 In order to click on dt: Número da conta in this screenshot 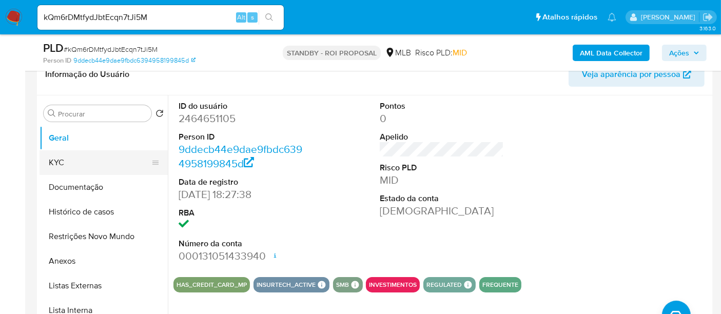, I will do `click(241, 244)`.